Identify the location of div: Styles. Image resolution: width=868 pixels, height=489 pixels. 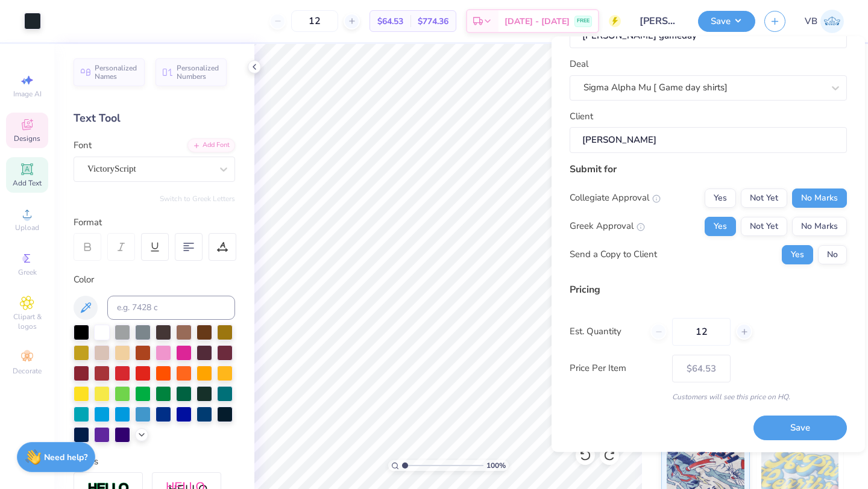
(154, 461).